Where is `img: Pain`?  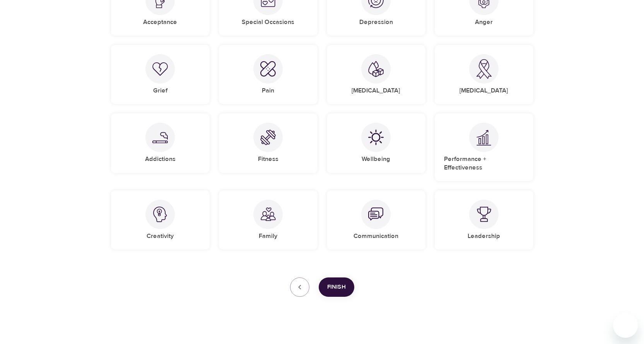
img: Pain is located at coordinates (268, 69).